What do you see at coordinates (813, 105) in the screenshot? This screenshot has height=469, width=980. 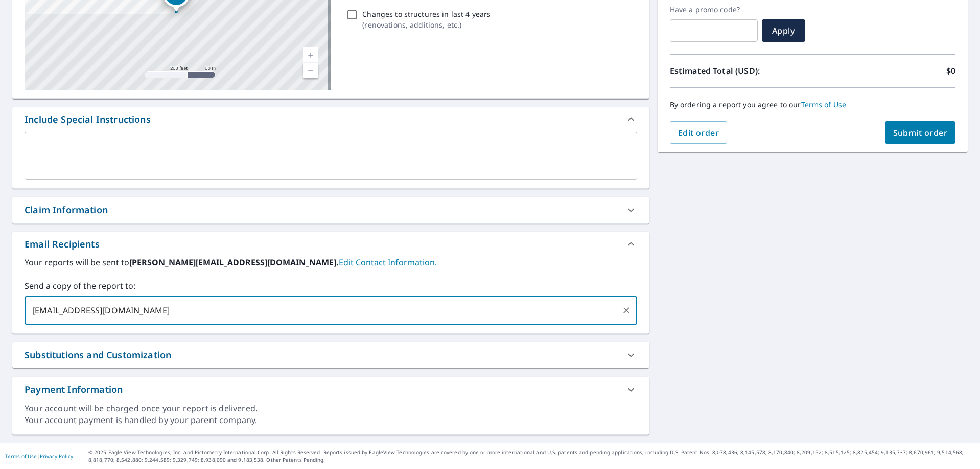 I see `p: By ordering a report you agree to our` at bounding box center [813, 105].